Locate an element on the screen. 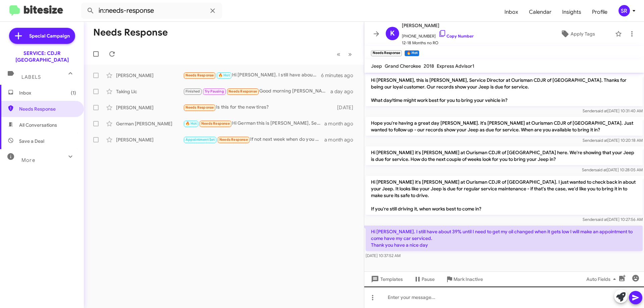  a: Copy Number is located at coordinates (456, 36).